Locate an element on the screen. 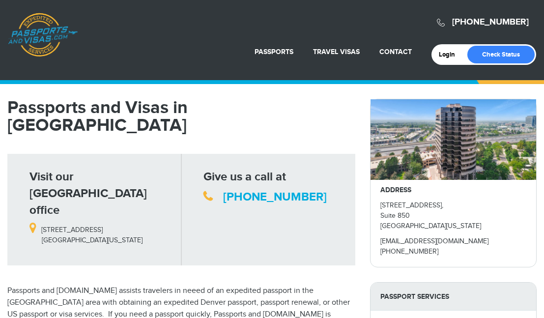 The height and width of the screenshot is (318, 544). a: Contact is located at coordinates (396, 52).